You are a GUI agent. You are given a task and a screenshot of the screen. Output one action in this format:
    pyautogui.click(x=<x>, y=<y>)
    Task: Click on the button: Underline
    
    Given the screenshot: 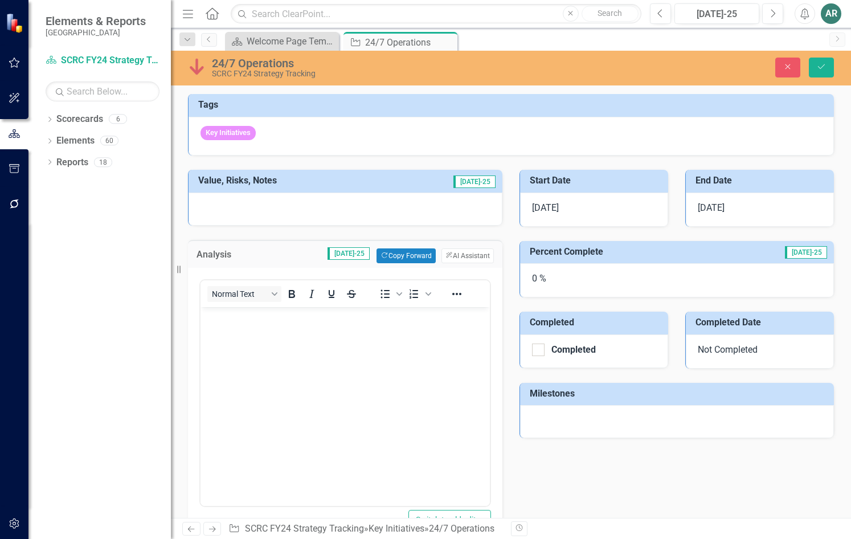 What is the action you would take?
    pyautogui.click(x=332, y=294)
    